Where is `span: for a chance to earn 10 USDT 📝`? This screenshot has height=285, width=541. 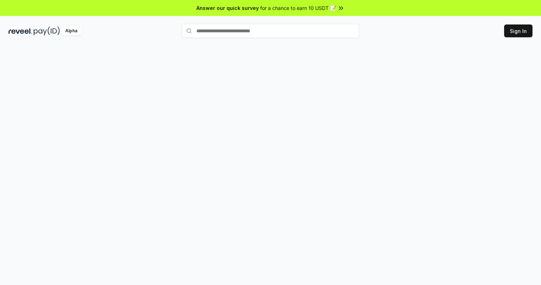
span: for a chance to earn 10 USDT 📝 is located at coordinates (298, 8).